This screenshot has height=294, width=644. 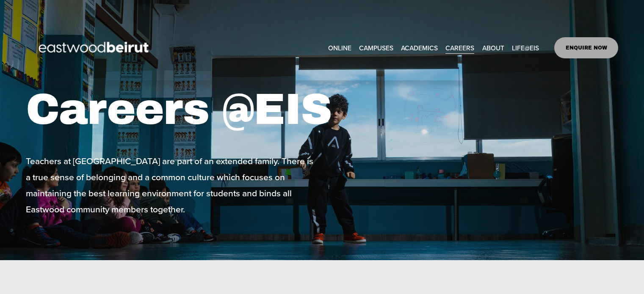 What do you see at coordinates (460, 48) in the screenshot?
I see `a: CAREERS` at bounding box center [460, 48].